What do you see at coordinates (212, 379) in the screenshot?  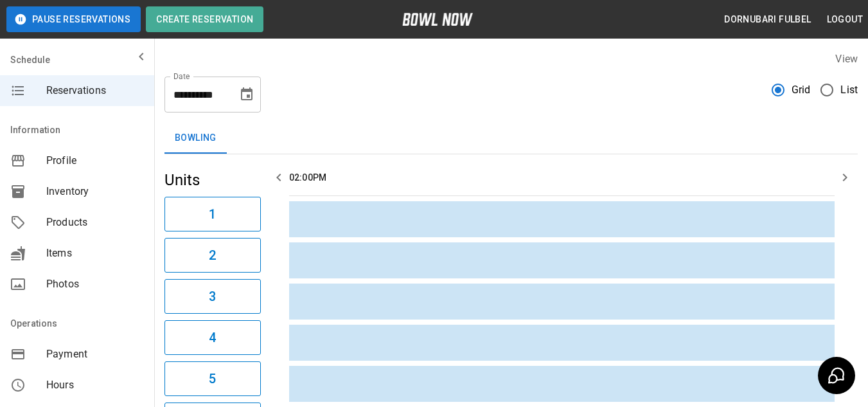 I see `h6: 5` at bounding box center [212, 379].